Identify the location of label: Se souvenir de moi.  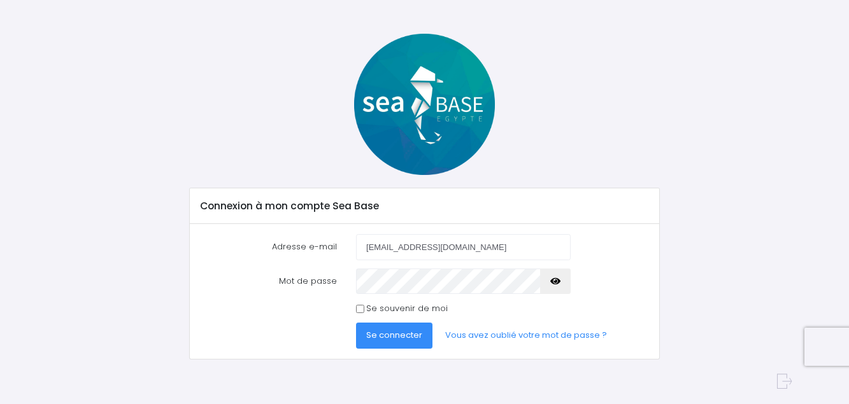
(407, 309).